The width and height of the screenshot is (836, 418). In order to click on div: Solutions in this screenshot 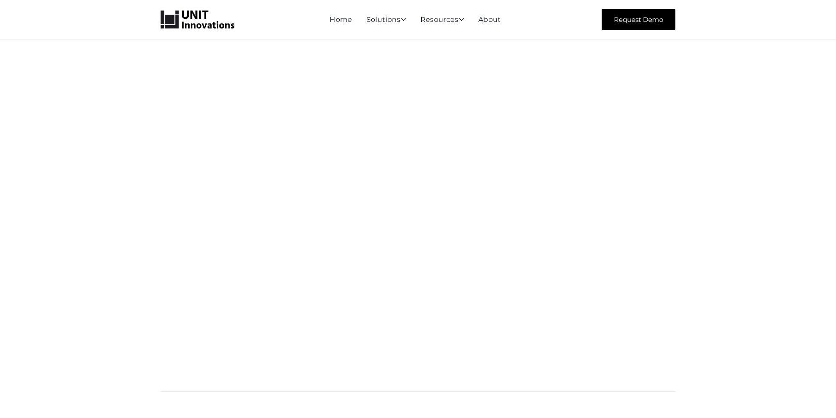, I will do `click(386, 20)`.